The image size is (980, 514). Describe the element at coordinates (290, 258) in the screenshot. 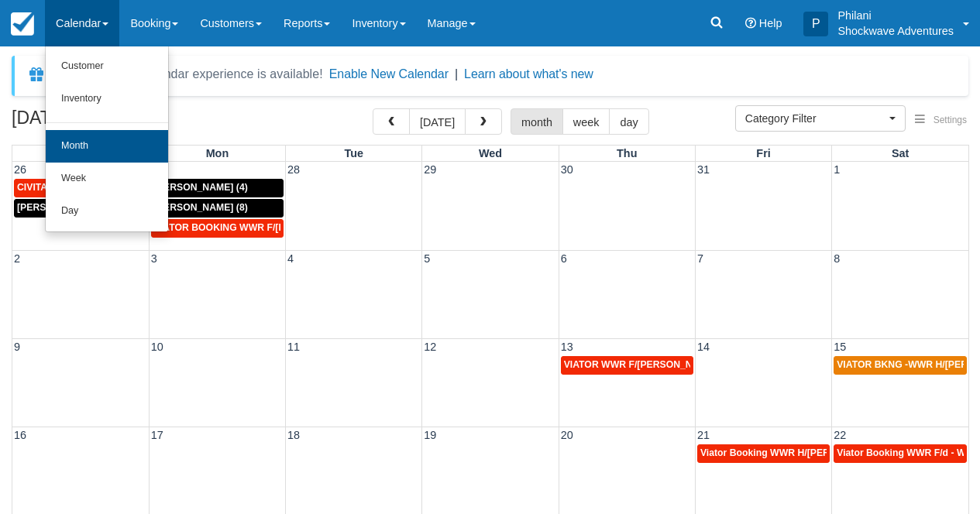

I see `span: 4` at that location.